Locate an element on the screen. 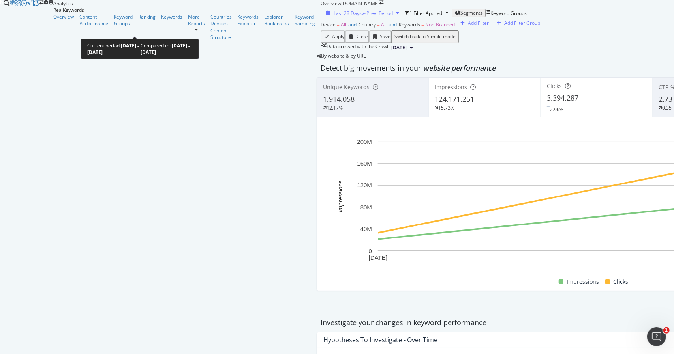  text: 160M is located at coordinates (364, 163).